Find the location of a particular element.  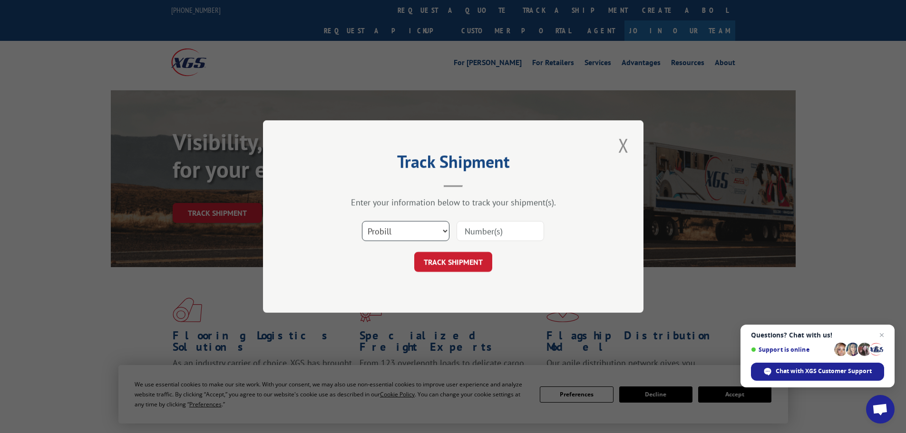

div: Enter your information below to track your shipment(s). is located at coordinates (453, 202).